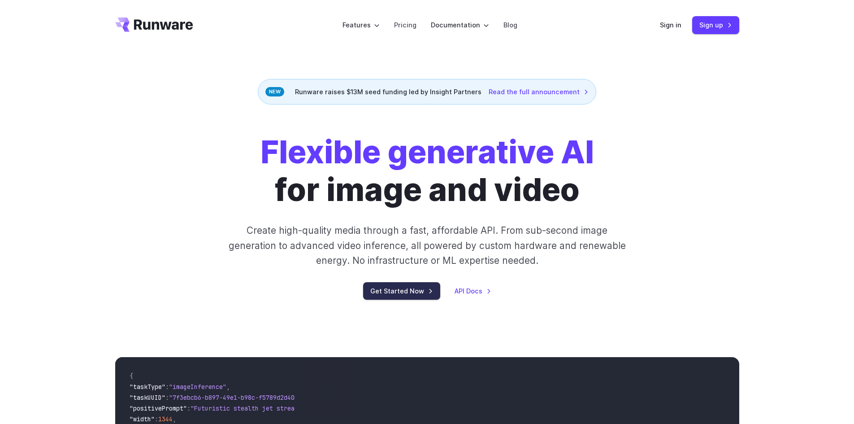 This screenshot has height=424, width=854. What do you see at coordinates (148, 386) in the screenshot?
I see `span: "taskType"` at bounding box center [148, 386].